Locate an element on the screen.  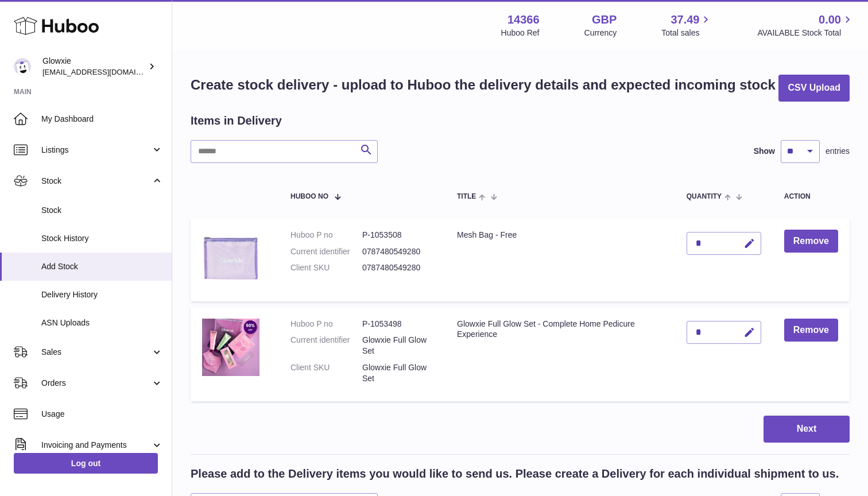
span: ASN Uploads is located at coordinates (102, 322).